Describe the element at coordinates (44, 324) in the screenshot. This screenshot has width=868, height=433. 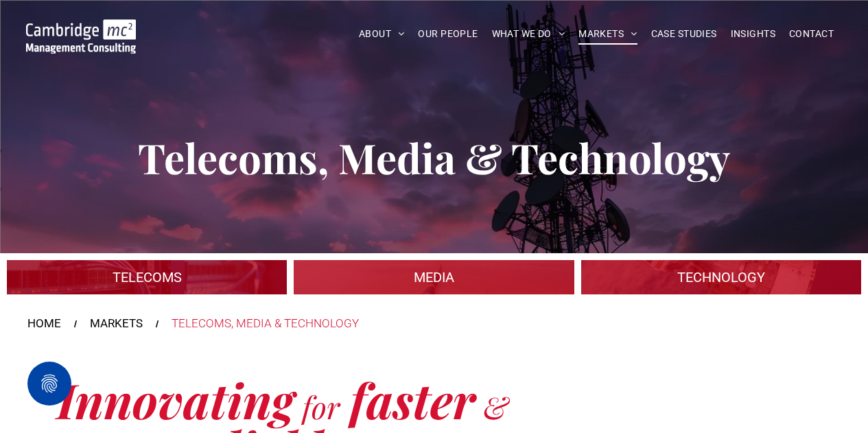
I see `a: HOME` at that location.